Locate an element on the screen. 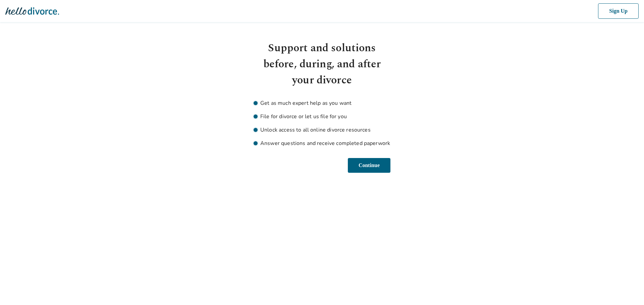 This screenshot has width=644, height=305. button: Continue is located at coordinates (369, 165).